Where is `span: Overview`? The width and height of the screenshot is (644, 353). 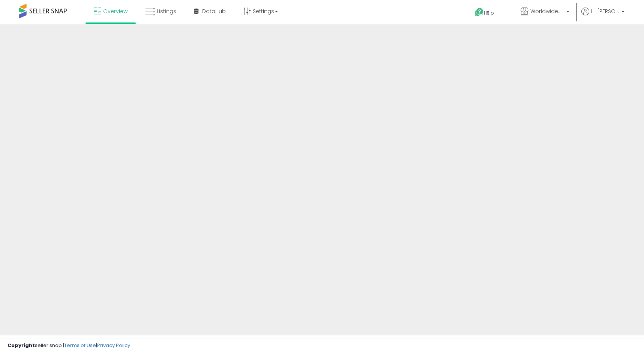
span: Overview is located at coordinates (115, 11).